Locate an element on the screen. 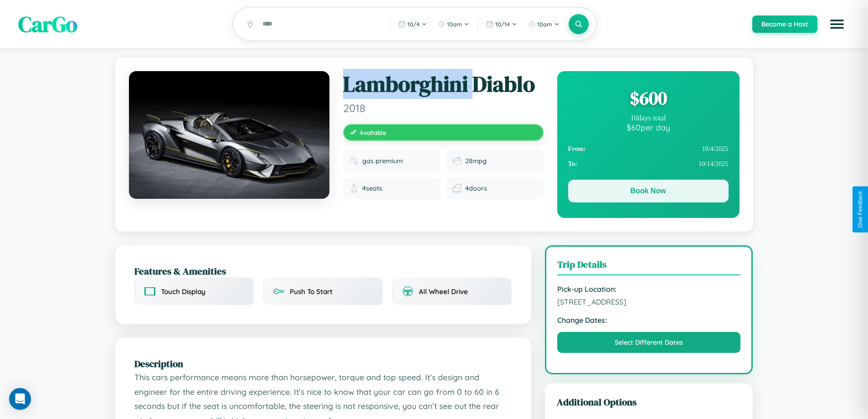  h2: Description is located at coordinates (323, 364).